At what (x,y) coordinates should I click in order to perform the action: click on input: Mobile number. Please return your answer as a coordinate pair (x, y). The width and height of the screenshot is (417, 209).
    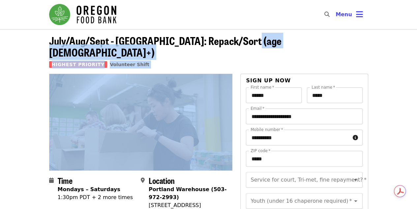
    Looking at the image, I should click on (298, 137).